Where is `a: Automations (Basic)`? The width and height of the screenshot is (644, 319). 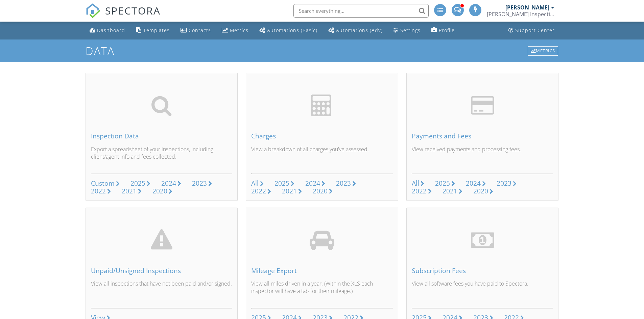
a: Automations (Basic) is located at coordinates (288, 30).